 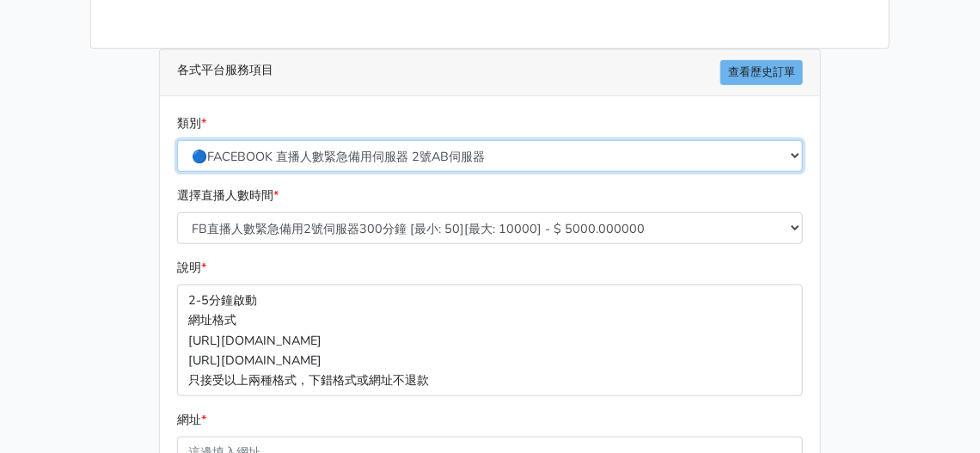 I want to click on label: 說明, so click(x=191, y=267).